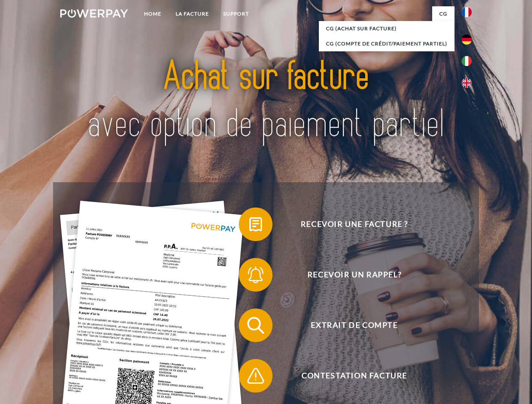 This screenshot has height=404, width=532. I want to click on button: Recevoir une facture ?, so click(348, 224).